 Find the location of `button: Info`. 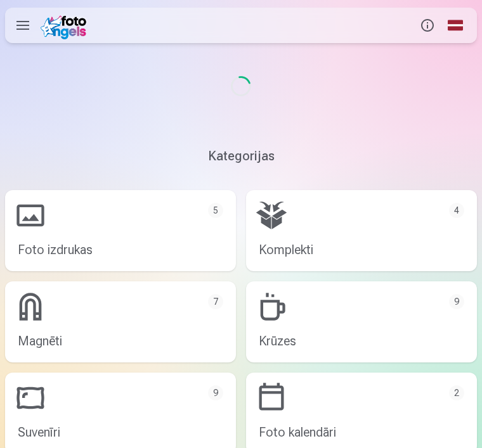

button: Info is located at coordinates (428, 25).